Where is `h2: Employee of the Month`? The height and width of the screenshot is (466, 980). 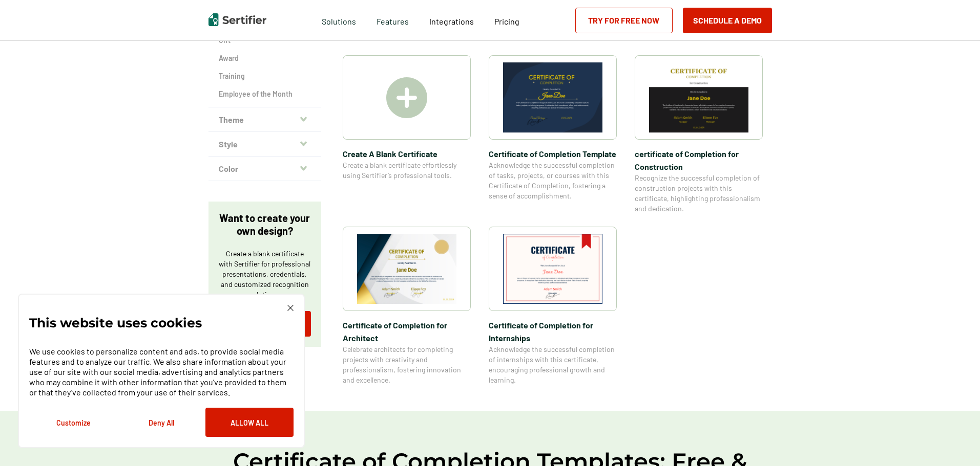 h2: Employee of the Month is located at coordinates (265, 94).